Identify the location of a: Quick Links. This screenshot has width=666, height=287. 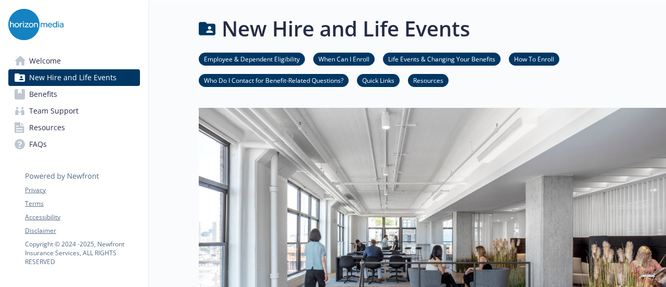
(378, 80).